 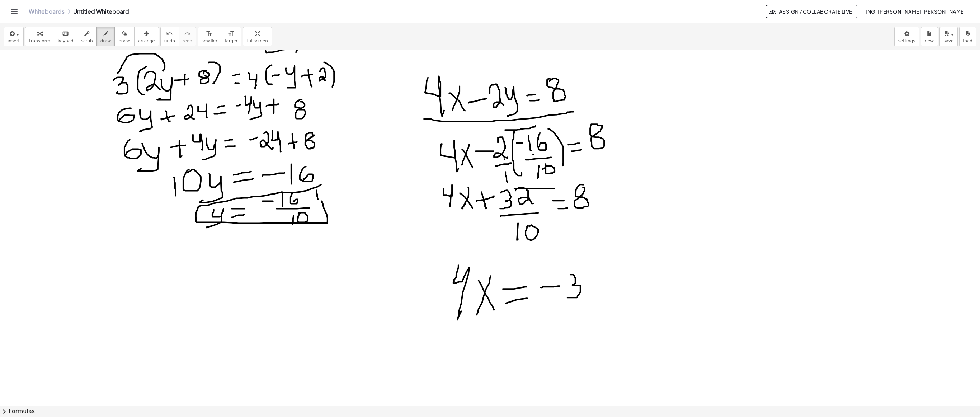 What do you see at coordinates (124, 41) in the screenshot?
I see `span: erase` at bounding box center [124, 41].